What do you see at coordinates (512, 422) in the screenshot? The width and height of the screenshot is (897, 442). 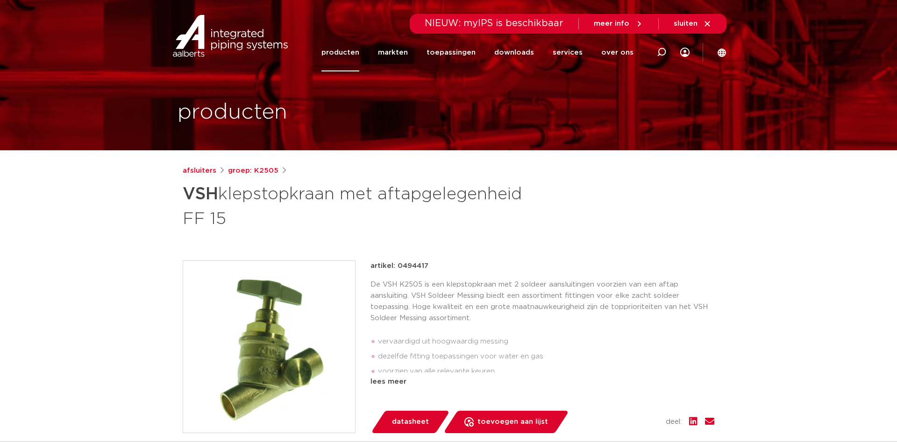 I see `span: toevoegen aan lijst` at bounding box center [512, 422].